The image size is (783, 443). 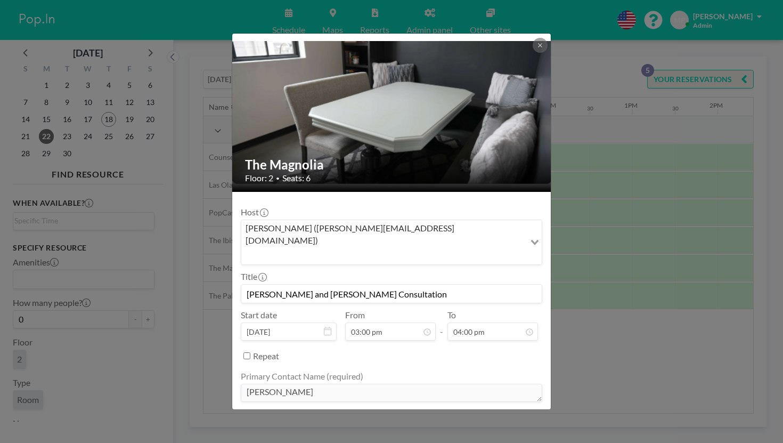 I want to click on label: To, so click(x=452, y=315).